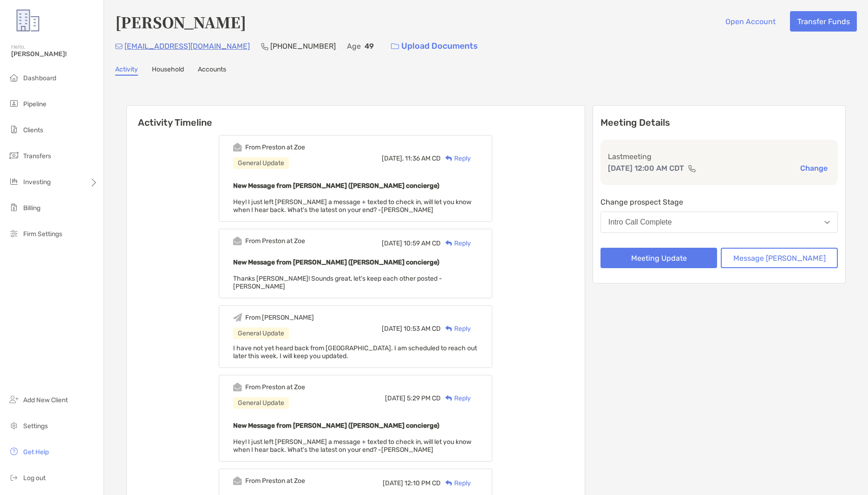  Describe the element at coordinates (14, 78) in the screenshot. I see `img: dashboard icon` at that location.